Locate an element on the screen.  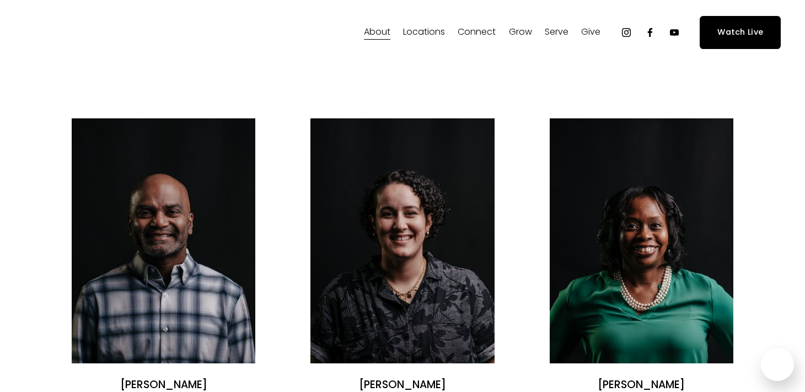
a: Watch Live is located at coordinates (740, 32).